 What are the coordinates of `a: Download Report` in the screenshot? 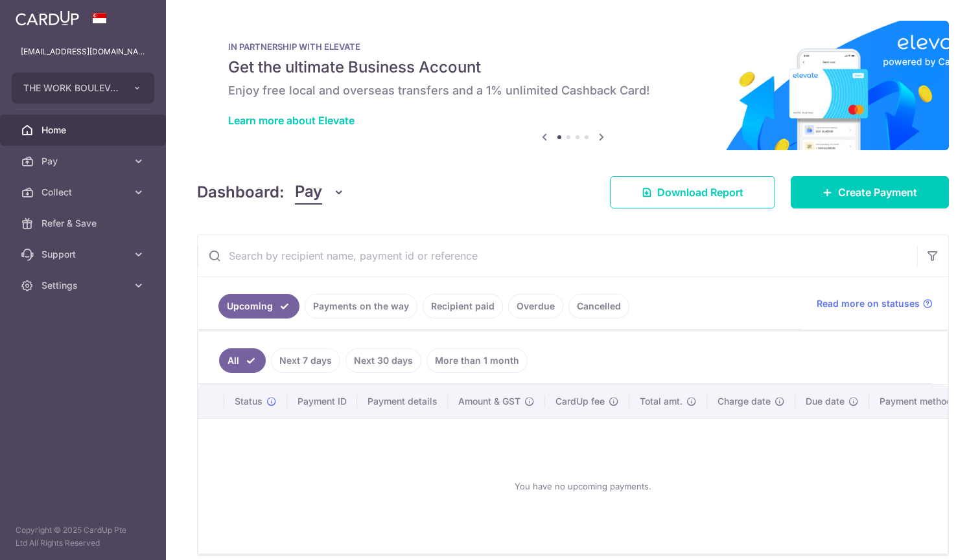 It's located at (692, 192).